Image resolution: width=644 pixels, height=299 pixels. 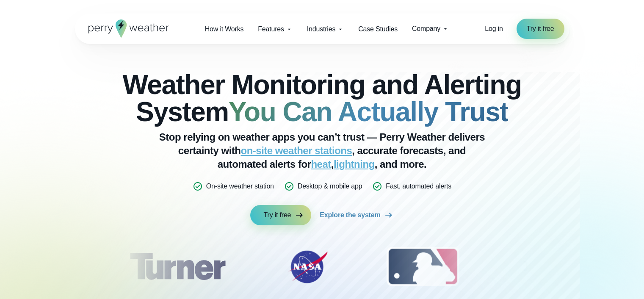 I want to click on span: Case Studies, so click(x=378, y=29).